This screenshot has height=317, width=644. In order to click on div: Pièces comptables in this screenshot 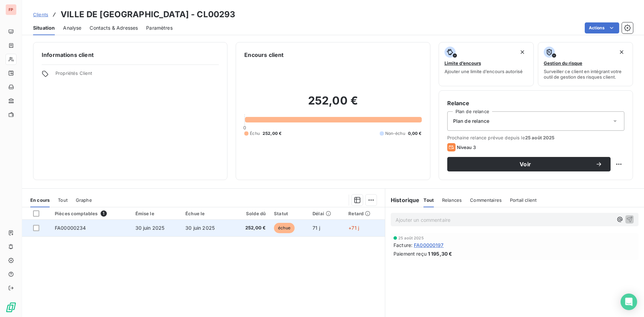, I will do `click(91, 213)`.